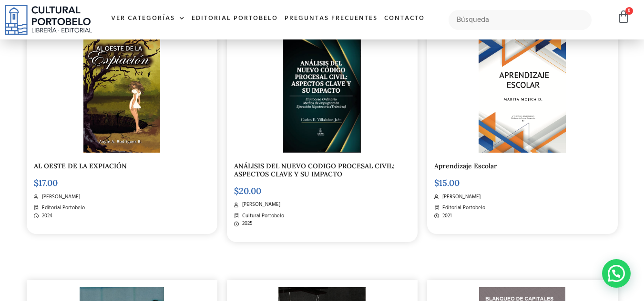  What do you see at coordinates (247, 191) in the screenshot?
I see `bdi: 20.00` at bounding box center [247, 191].